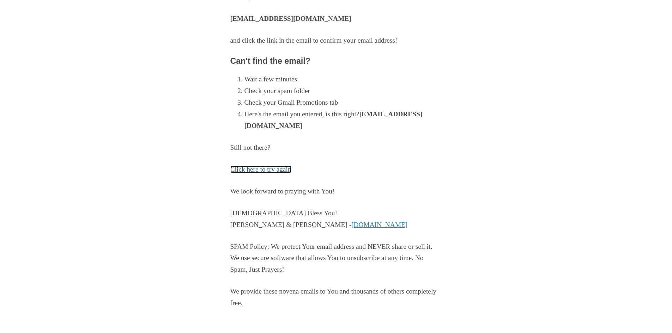 Image resolution: width=672 pixels, height=333 pixels. Describe the element at coordinates (343, 103) in the screenshot. I see `li: Check your Gmail Promotions tab` at that location.